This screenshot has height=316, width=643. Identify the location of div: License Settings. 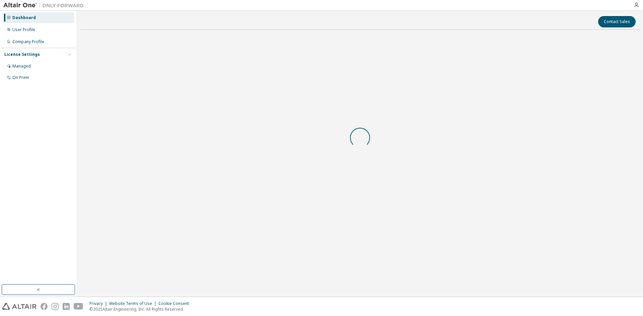
(22, 55).